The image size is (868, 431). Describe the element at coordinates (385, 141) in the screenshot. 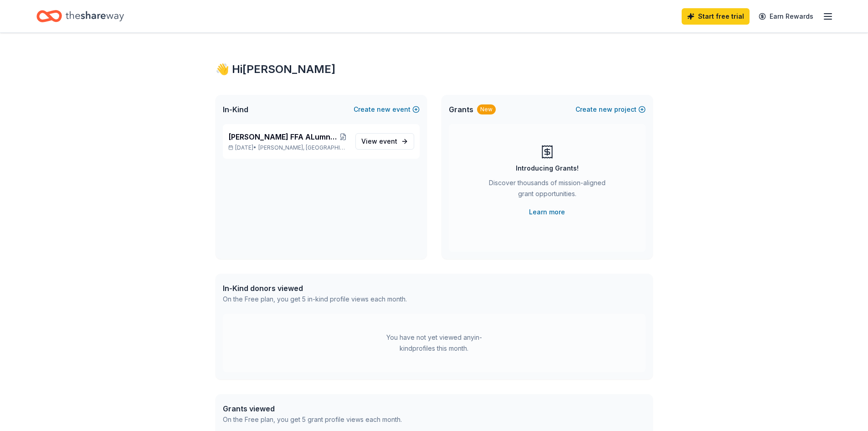

I see `a: View event` at that location.